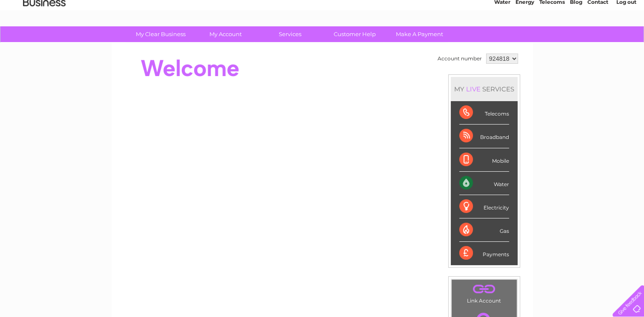 This screenshot has width=644, height=317. What do you see at coordinates (354, 34) in the screenshot?
I see `a: Customer Help` at bounding box center [354, 34].